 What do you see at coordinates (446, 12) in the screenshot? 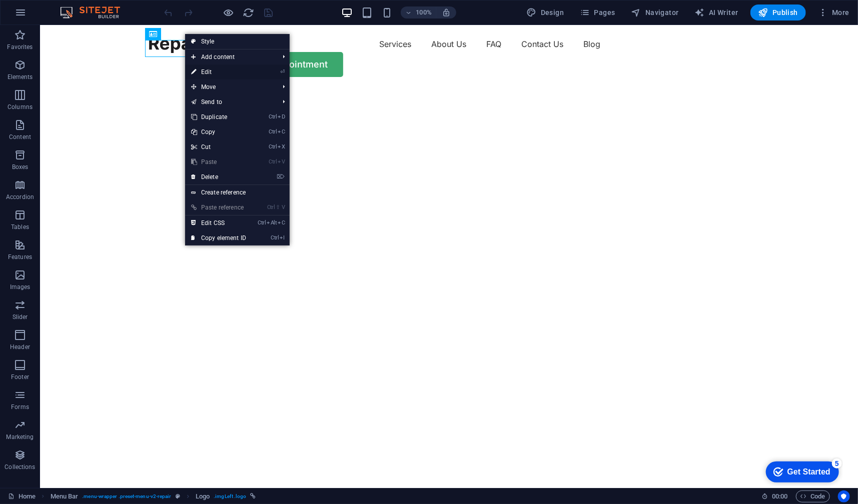
I see `i: On resize automatically adjust zoom level to fit chosen device.` at bounding box center [446, 12].